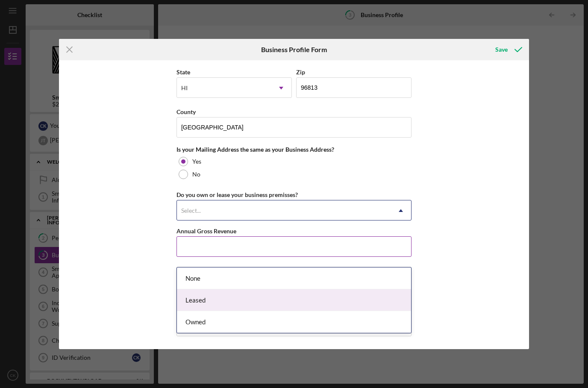 This screenshot has width=588, height=388. Describe the element at coordinates (184, 88) in the screenshot. I see `div: HI` at that location.